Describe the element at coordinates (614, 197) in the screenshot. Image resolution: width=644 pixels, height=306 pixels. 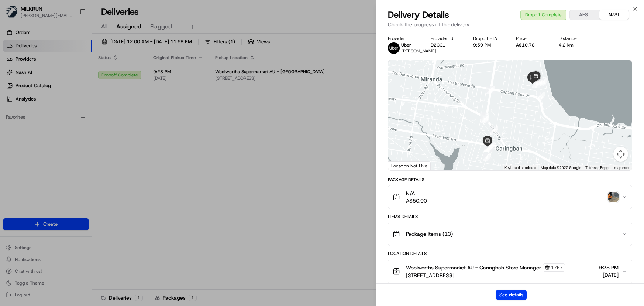
I see `button: photo_proof_of_delivery image` at that location.